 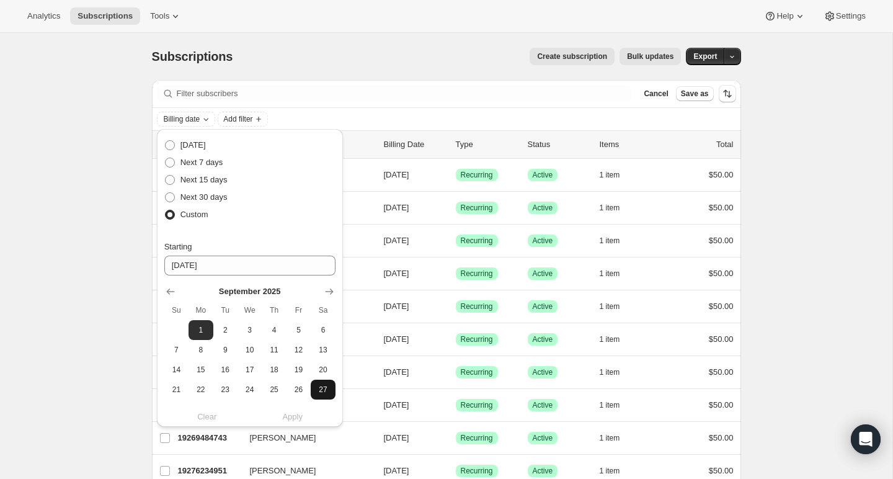 What do you see at coordinates (242, 119) in the screenshot?
I see `button: Add filter` at bounding box center [242, 119].